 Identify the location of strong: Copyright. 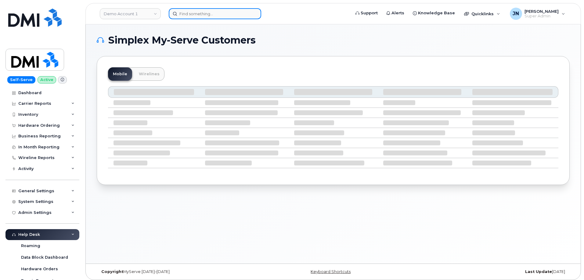
(112, 272).